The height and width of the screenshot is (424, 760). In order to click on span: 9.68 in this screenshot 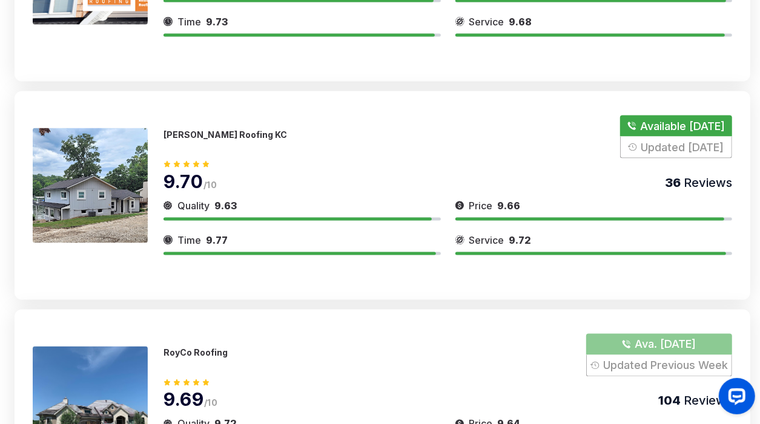, I will do `click(521, 22)`.